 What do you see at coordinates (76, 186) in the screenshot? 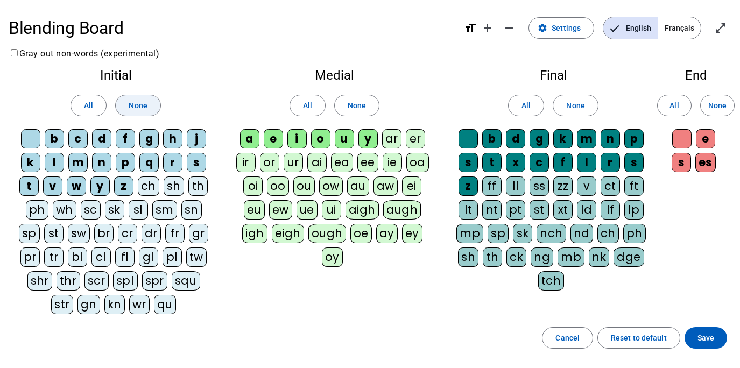
I see `div: w` at bounding box center [76, 186].